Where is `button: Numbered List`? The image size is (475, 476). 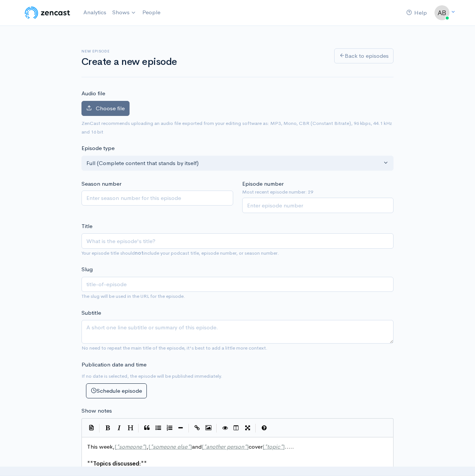 button: Numbered List is located at coordinates (169, 428).